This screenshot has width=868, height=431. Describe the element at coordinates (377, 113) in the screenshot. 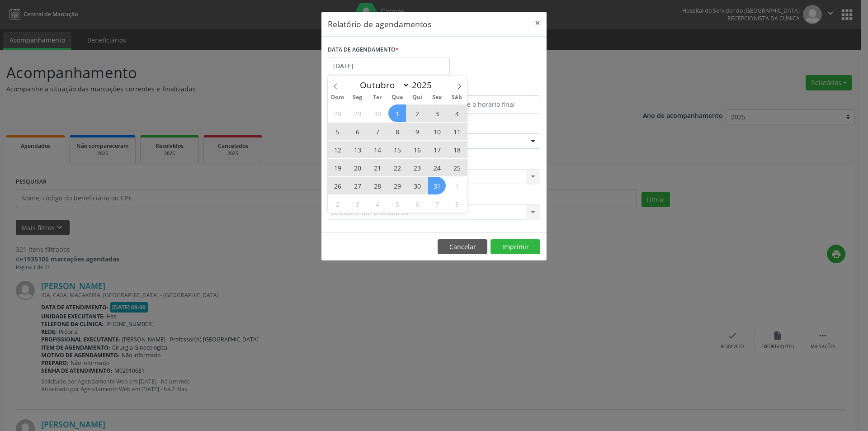

I see `span: Setembro 30, 2025` at that location.